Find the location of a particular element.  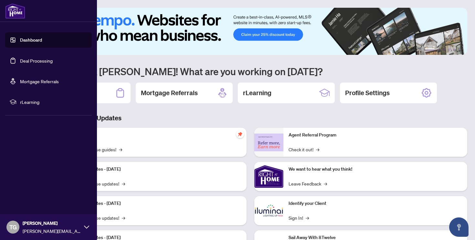

img: Agent Referral Program is located at coordinates (269, 143).